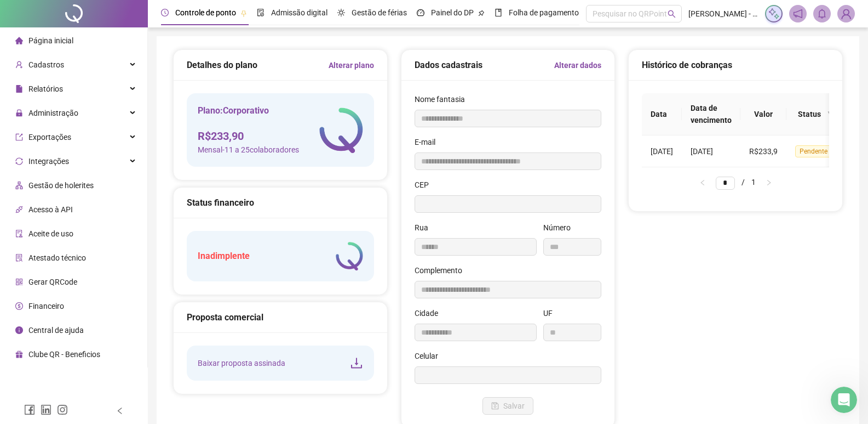  I want to click on a: Alterar plano, so click(351, 66).